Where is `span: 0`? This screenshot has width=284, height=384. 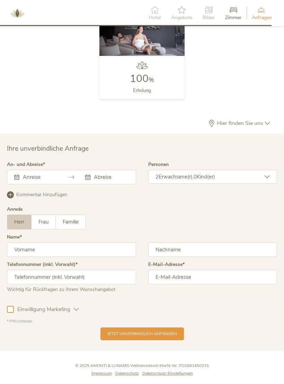 span: 0 is located at coordinates (195, 177).